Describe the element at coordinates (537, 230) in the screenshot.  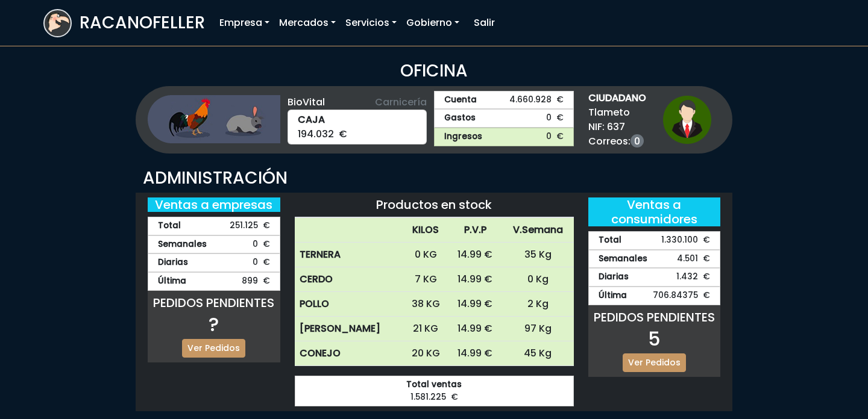
I see `th: V.Semana` at that location.